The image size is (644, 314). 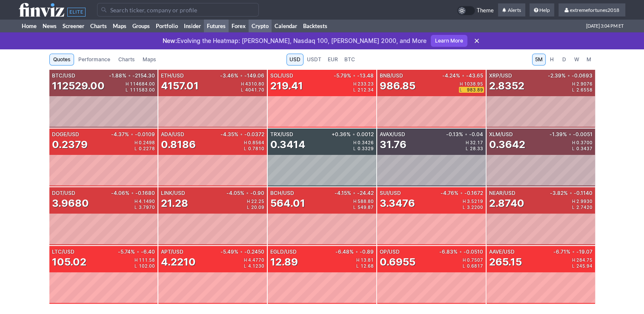 What do you see at coordinates (193, 193) in the screenshot?
I see `div: LINK/USD` at bounding box center [193, 193].